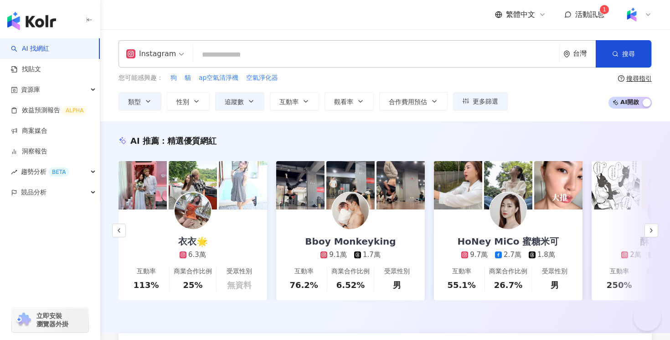  I want to click on span: 觀看率, so click(344, 102).